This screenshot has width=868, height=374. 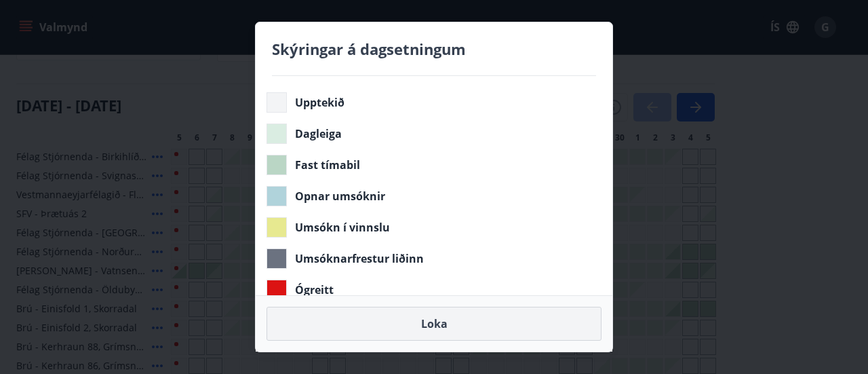 I want to click on span: Ógreitt, so click(x=314, y=290).